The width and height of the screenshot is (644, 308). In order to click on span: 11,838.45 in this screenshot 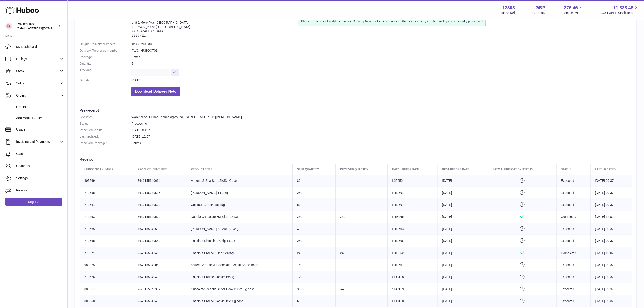, I will do `click(623, 8)`.